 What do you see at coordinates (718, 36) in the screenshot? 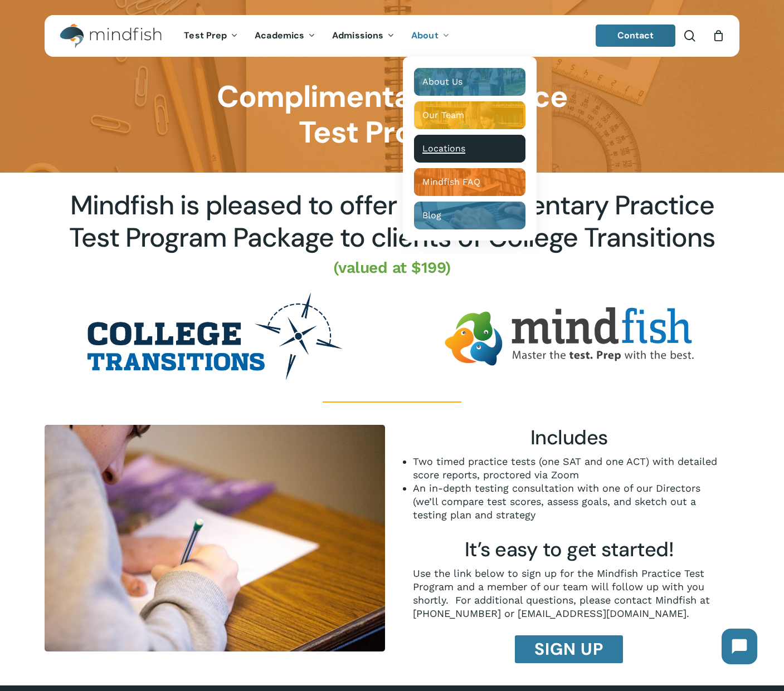
I see `a: Cart` at bounding box center [718, 36].